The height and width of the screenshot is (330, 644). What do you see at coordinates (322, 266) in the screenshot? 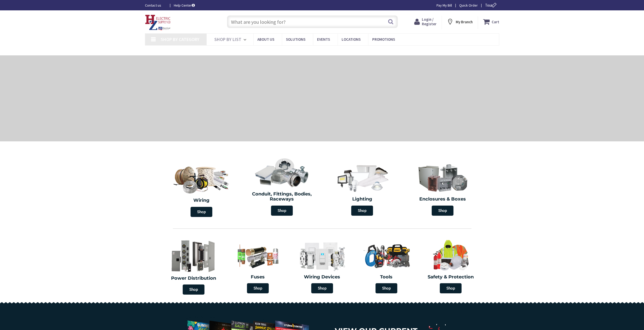
I see `a: Wiring Devices Shop` at bounding box center [322, 266].